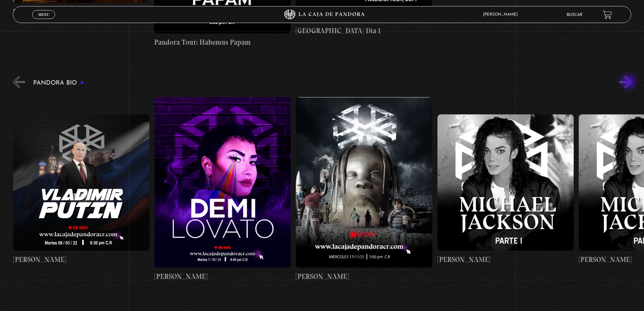  What do you see at coordinates (607, 15) in the screenshot?
I see `a: View your shopping cart` at bounding box center [607, 15].